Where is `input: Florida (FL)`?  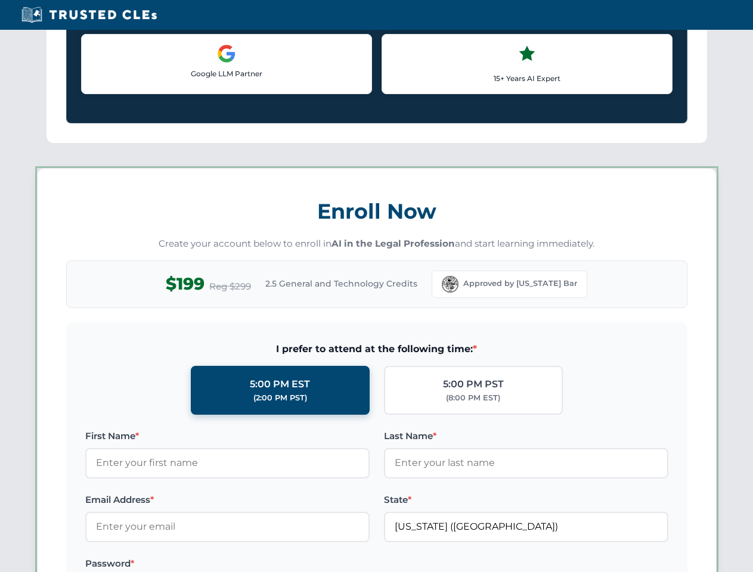
input: Florida (FL) is located at coordinates (526, 527).